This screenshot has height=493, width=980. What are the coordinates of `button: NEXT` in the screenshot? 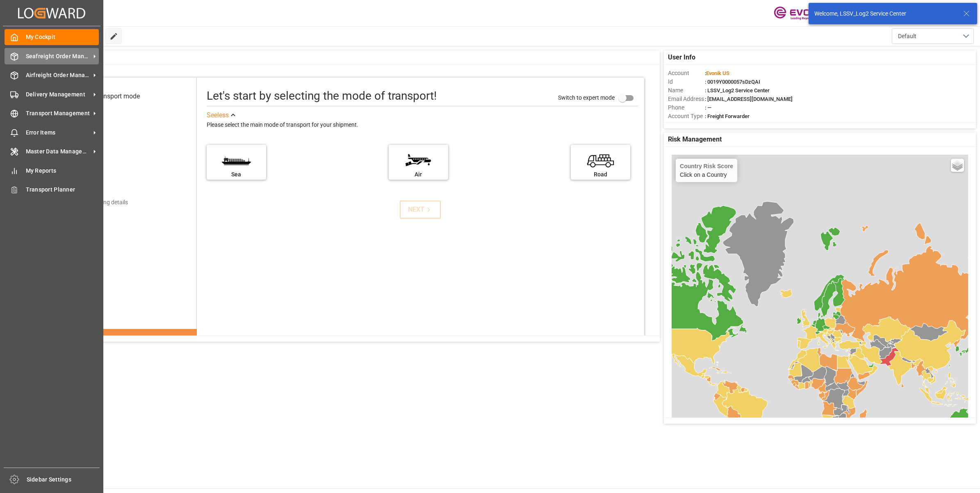 It's located at (420, 210).